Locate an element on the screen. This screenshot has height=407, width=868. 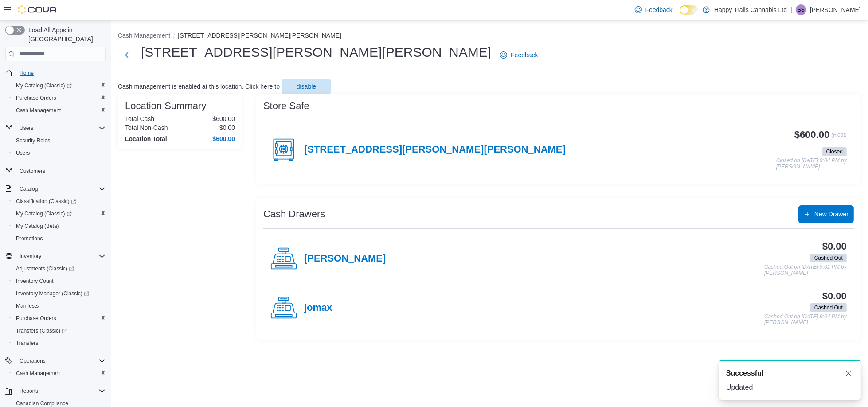
p: Happy Trails Cannabis Ltd is located at coordinates (750, 10).